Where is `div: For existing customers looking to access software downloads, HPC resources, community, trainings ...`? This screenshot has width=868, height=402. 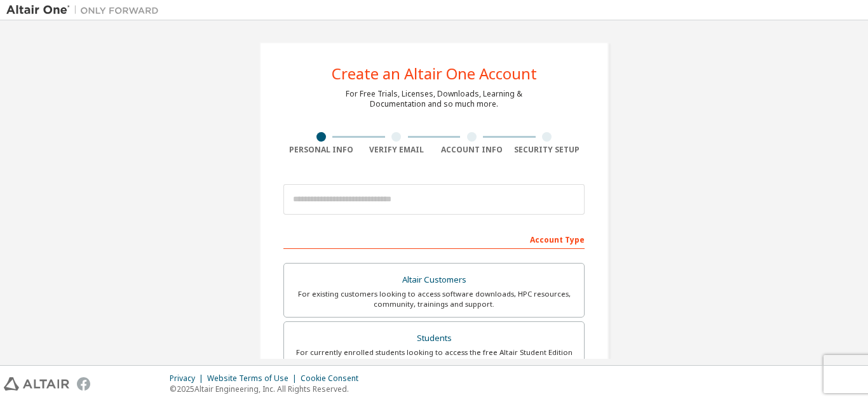 div: For existing customers looking to access software downloads, HPC resources, community, trainings ... is located at coordinates (434, 299).